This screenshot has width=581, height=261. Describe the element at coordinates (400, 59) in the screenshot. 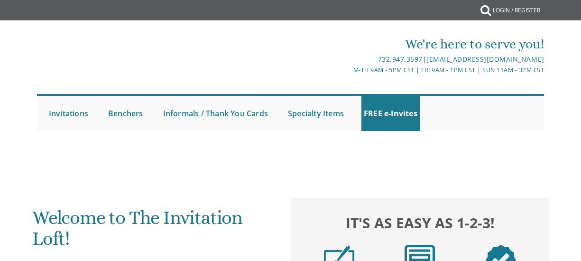

I see `a: 732.947.3597` at that location.